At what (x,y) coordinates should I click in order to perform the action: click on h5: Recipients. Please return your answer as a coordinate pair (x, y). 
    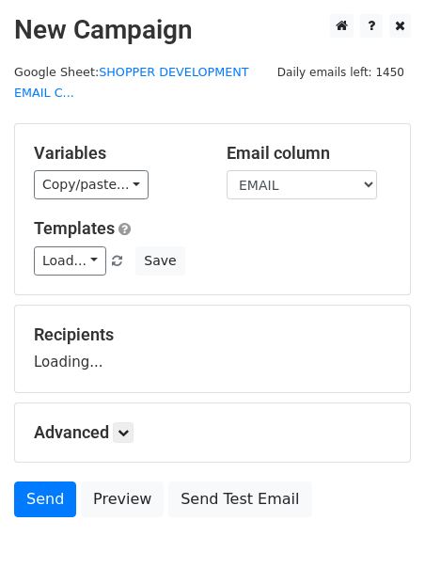
    Looking at the image, I should click on (212, 335).